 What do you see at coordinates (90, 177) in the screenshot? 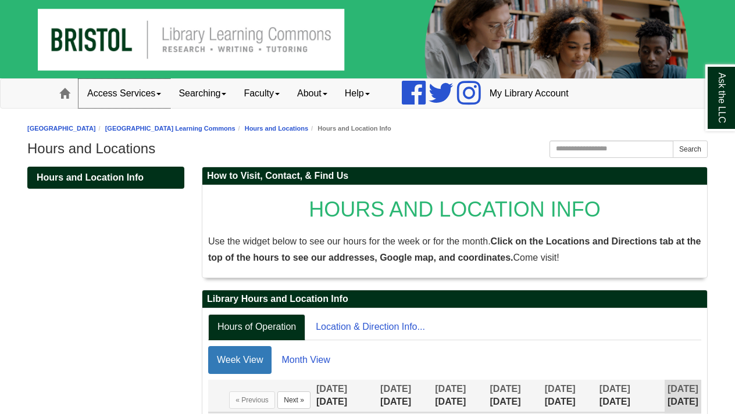
I see `span: Hours and Location Info` at bounding box center [90, 177].